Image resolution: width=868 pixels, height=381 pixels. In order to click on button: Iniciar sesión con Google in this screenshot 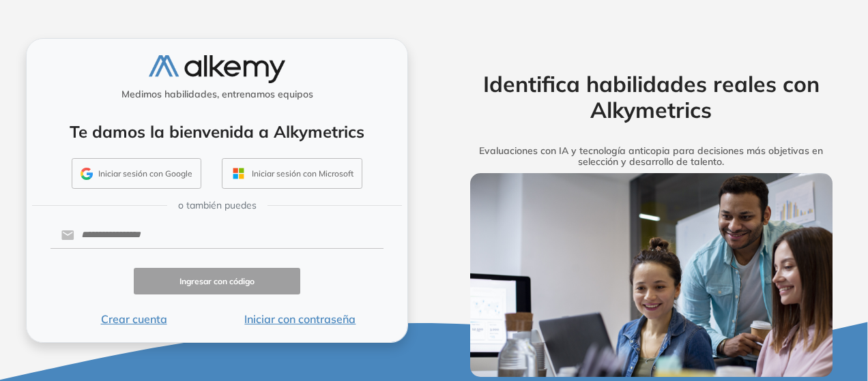, I will do `click(136, 174)`.